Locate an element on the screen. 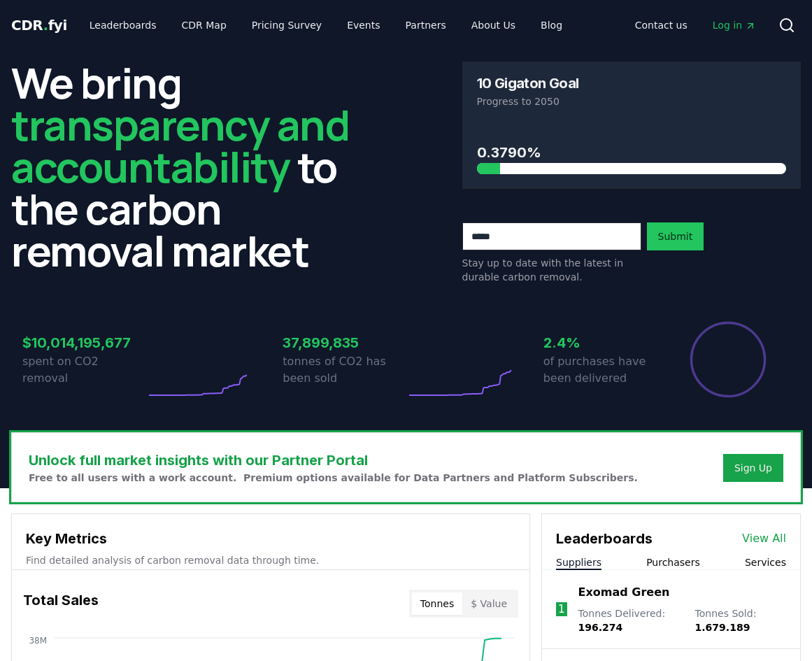  p: of purchases have been delivered is located at coordinates (605, 370).